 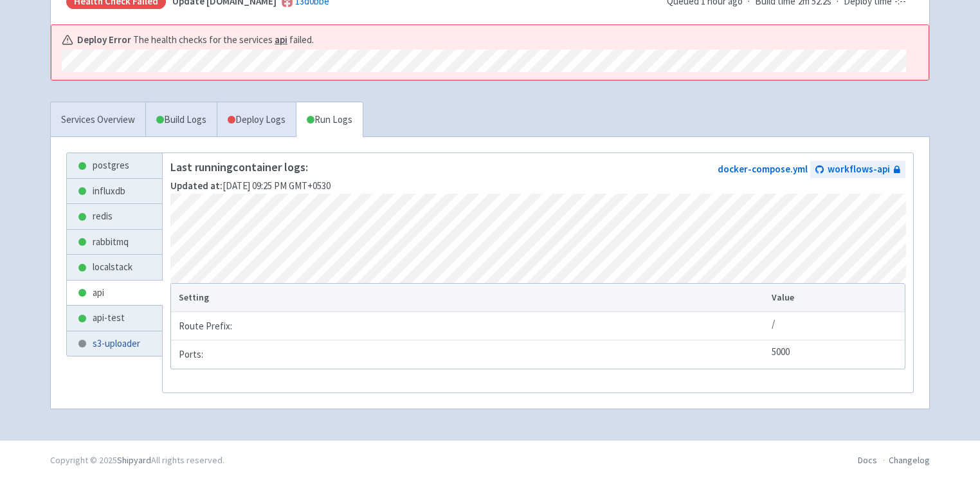 I want to click on a: api-test, so click(x=114, y=318).